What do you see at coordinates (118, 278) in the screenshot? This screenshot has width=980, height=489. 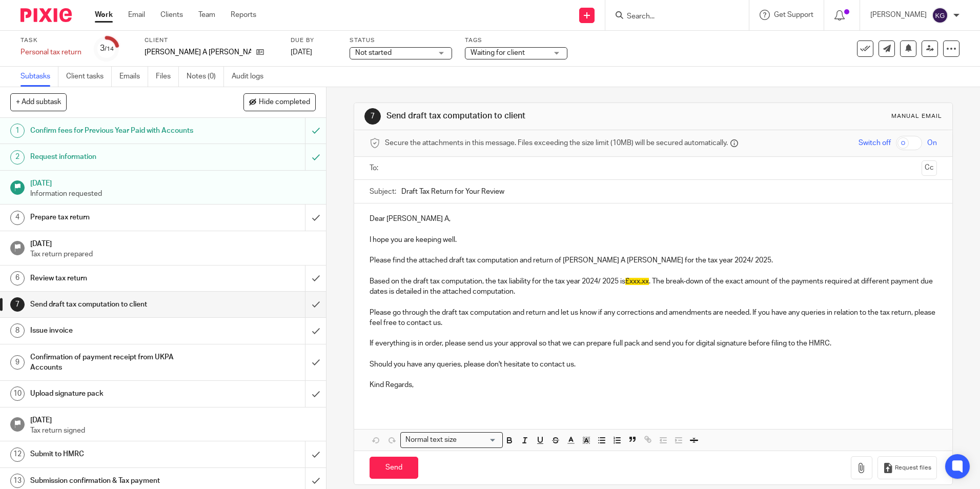 I see `h1: Review tax return` at bounding box center [118, 278].